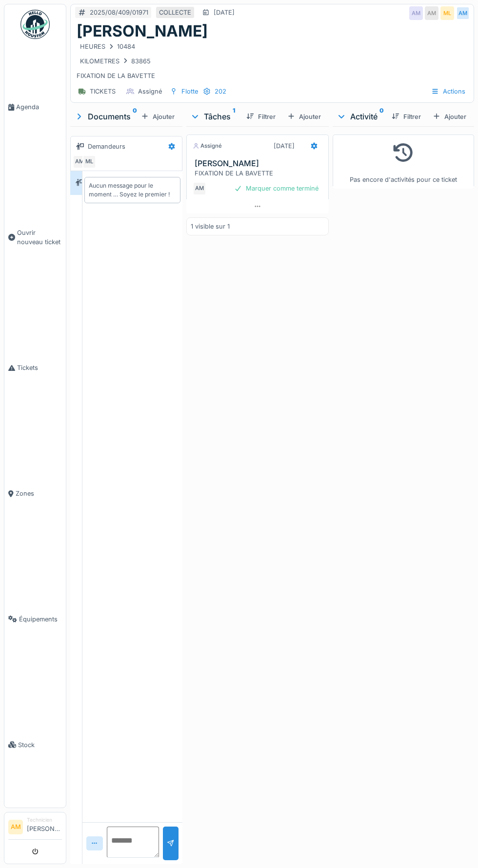 The width and height of the screenshot is (478, 868). I want to click on div: Marquer comme terminé, so click(276, 188).